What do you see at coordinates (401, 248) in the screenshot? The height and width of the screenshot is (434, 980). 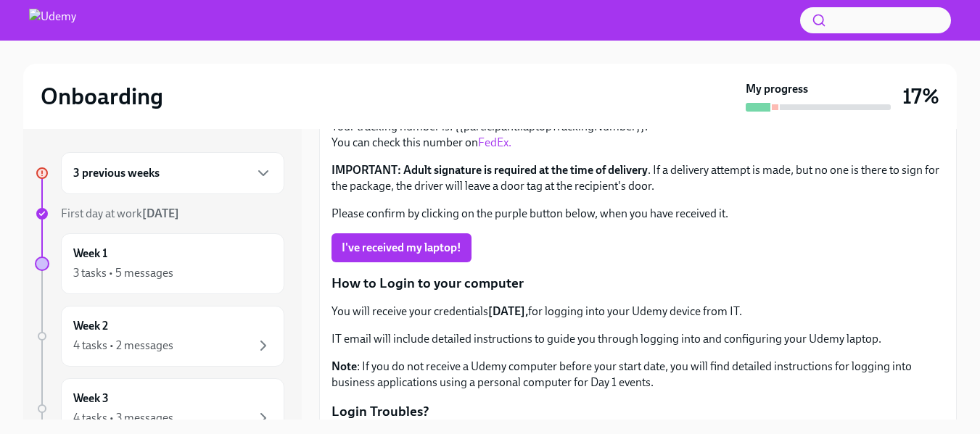 I see `span: I've received my laptop!` at bounding box center [401, 248].